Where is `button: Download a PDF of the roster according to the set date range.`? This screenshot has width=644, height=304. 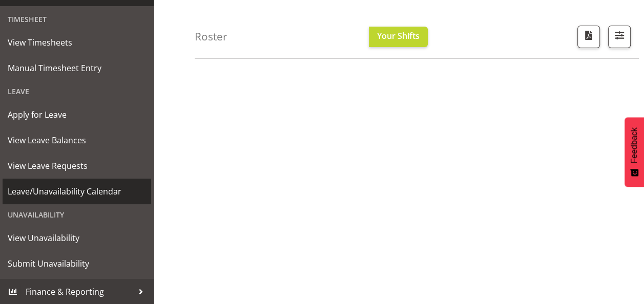
button: Download a PDF of the roster according to the set date range. is located at coordinates (588, 37).